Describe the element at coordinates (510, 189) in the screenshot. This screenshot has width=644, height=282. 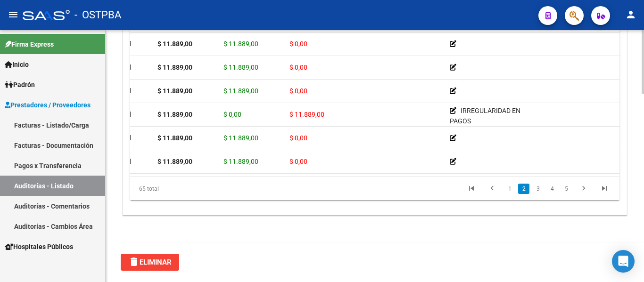
I see `a: 1` at that location.